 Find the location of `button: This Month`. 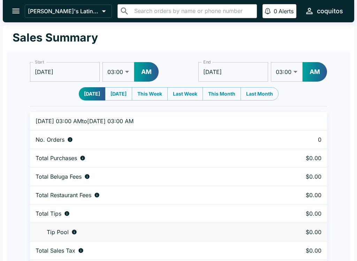

button: This Month is located at coordinates (222, 94).